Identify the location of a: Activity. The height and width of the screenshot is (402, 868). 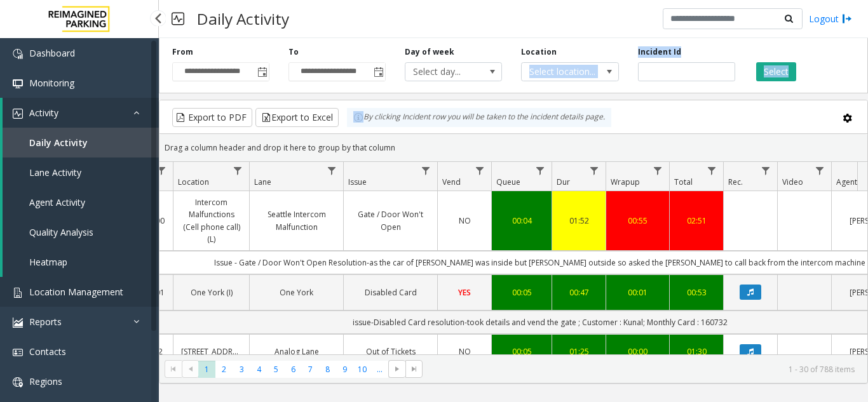
(81, 112).